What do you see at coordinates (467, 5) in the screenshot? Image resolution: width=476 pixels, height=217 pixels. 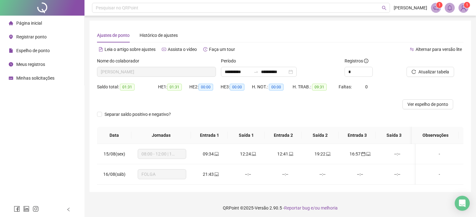 I see `sup: Atualize o seu contato no menu Meus Dados` at bounding box center [467, 5].